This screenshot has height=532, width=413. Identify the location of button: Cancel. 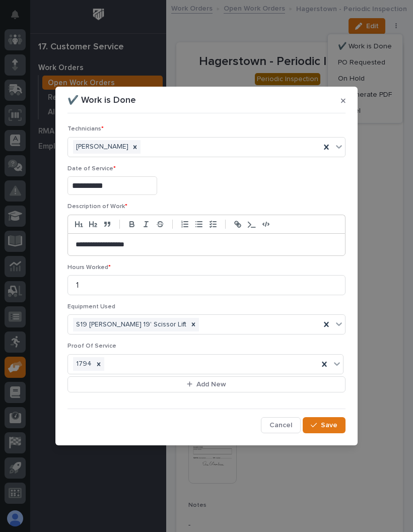
(280, 425).